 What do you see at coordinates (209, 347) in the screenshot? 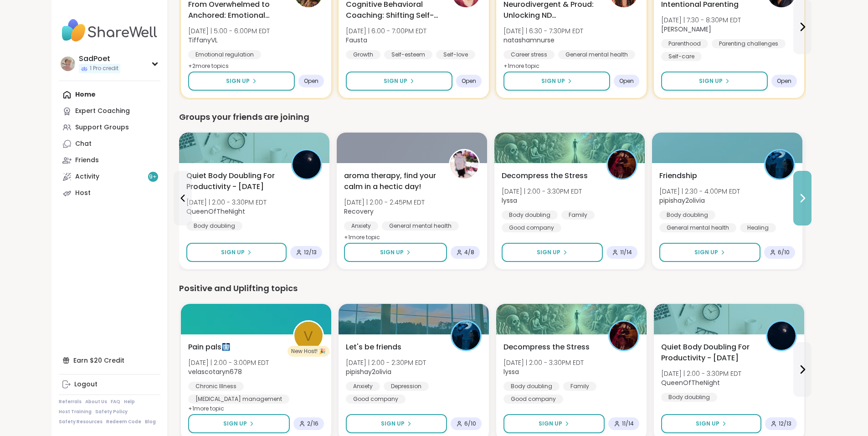
I see `span: Pain pals🩻` at bounding box center [209, 347].